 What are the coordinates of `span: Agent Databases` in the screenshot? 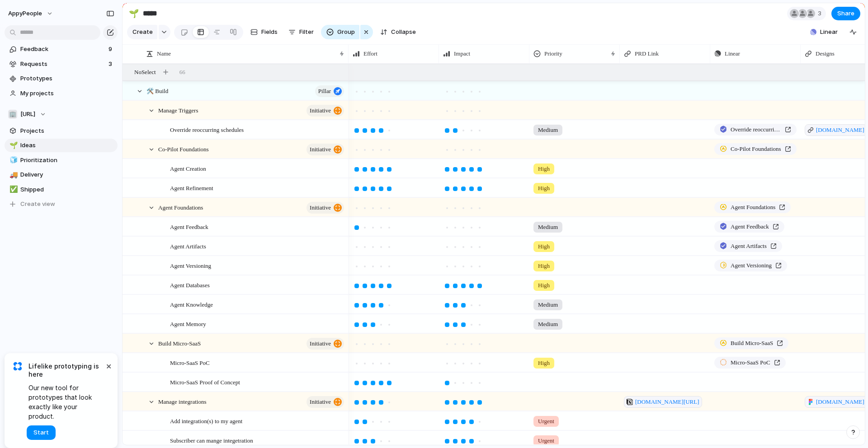 It's located at (190, 285).